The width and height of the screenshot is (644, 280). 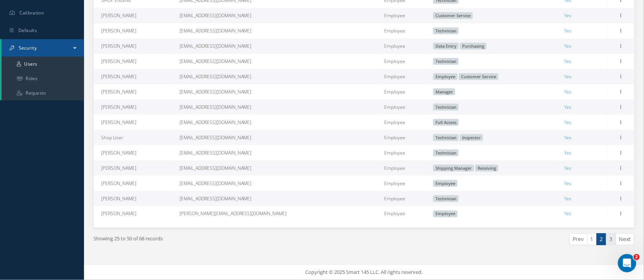 I want to click on a: Security, so click(x=43, y=48).